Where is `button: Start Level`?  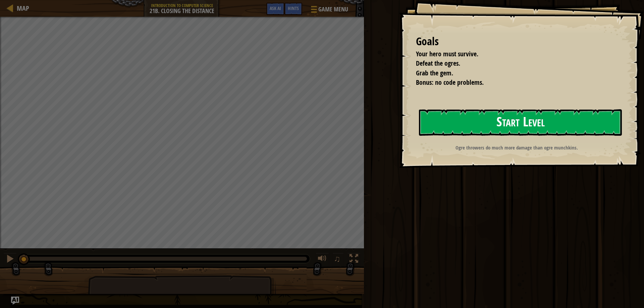
button: Start Level is located at coordinates (520, 122).